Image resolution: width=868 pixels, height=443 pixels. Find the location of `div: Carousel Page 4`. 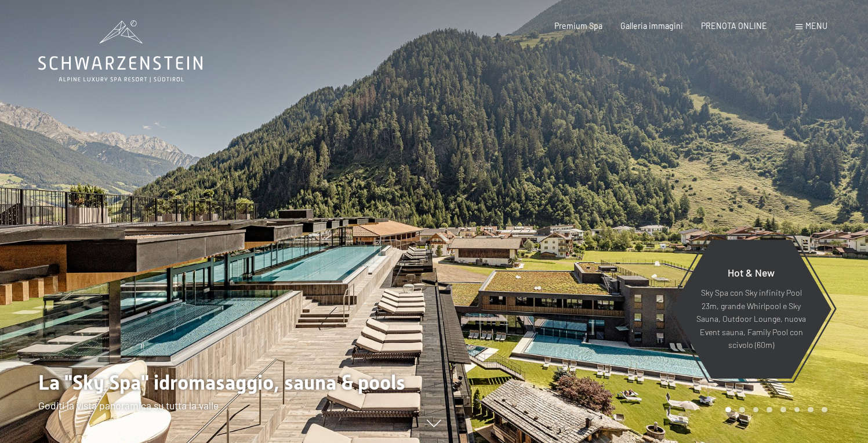

div: Carousel Page 4 is located at coordinates (769, 410).